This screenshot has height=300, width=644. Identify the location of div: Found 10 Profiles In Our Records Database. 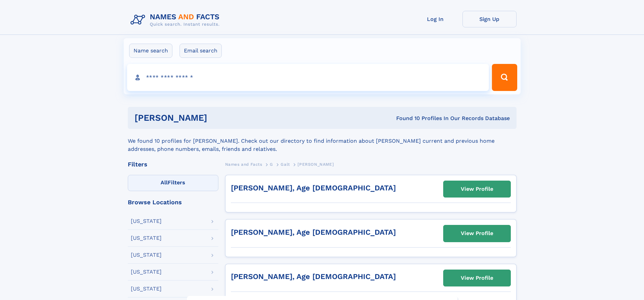
(405, 118).